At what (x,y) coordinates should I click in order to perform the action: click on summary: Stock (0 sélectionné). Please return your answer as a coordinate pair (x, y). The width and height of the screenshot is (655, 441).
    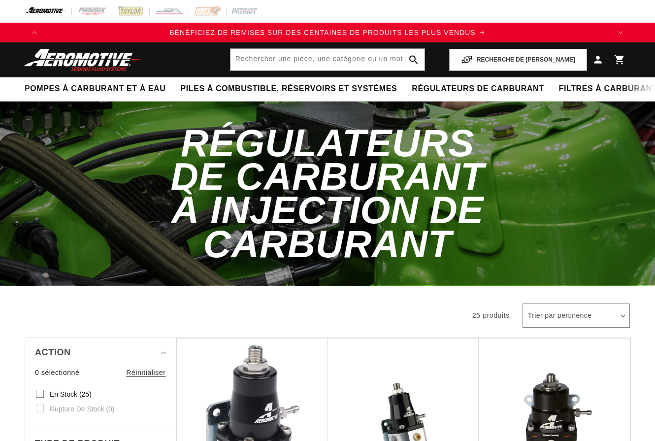
    Looking at the image, I should click on (100, 352).